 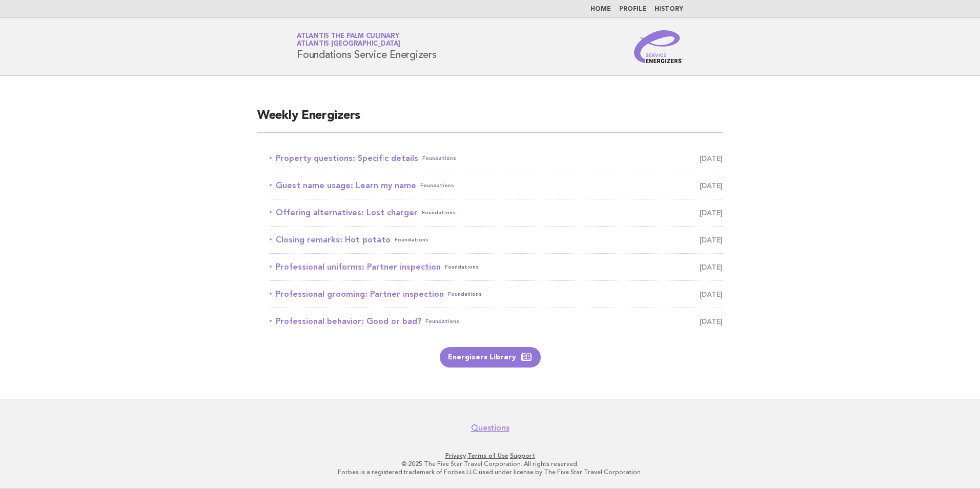 What do you see at coordinates (490, 464) in the screenshot?
I see `p: © 2025 The Five Star Travel Corporation. All rights reserved.` at bounding box center [490, 464].